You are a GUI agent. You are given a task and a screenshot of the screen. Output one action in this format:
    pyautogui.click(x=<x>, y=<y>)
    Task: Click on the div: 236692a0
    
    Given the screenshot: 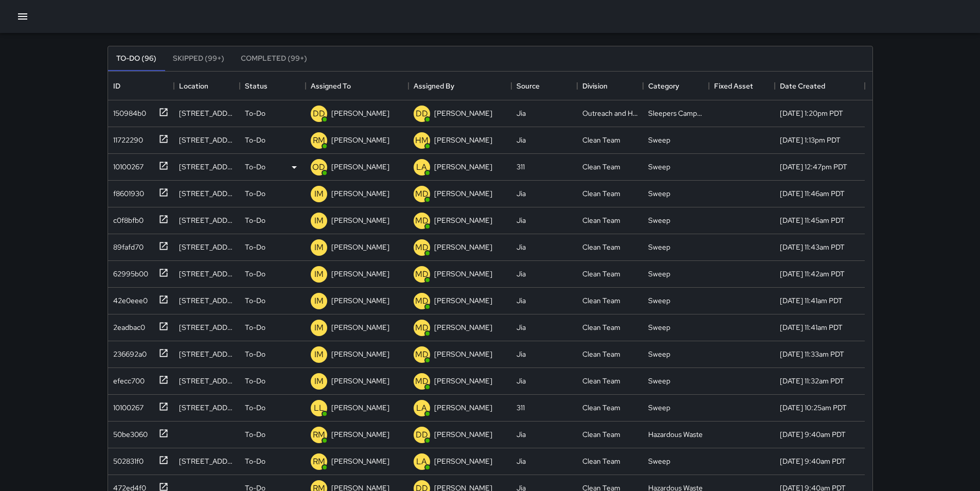 What is the action you would take?
    pyautogui.click(x=127, y=352)
    